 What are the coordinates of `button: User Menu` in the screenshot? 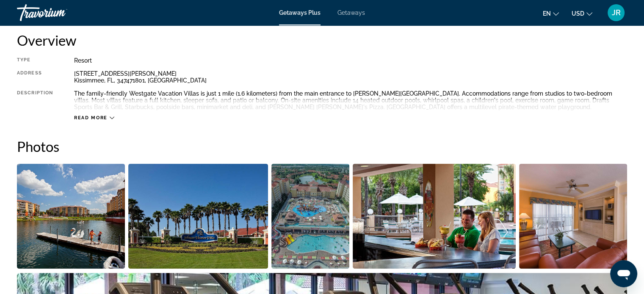 It's located at (616, 13).